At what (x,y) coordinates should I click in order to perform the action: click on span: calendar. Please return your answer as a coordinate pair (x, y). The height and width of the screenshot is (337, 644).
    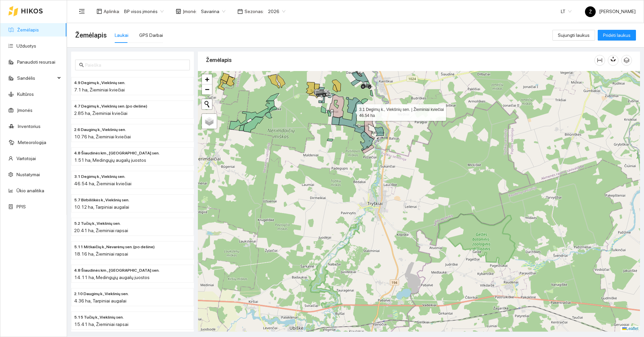
    Looking at the image, I should click on (240, 12).